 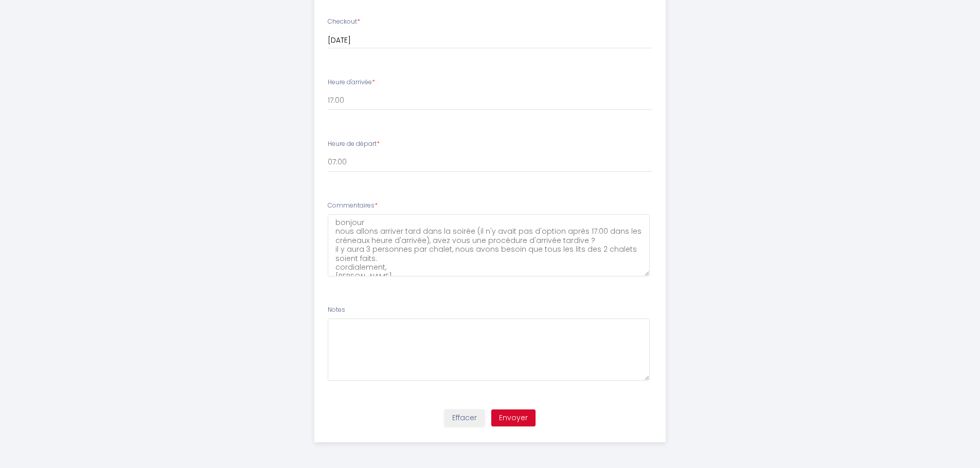 I want to click on label: Heure d'arrivée, so click(x=351, y=82).